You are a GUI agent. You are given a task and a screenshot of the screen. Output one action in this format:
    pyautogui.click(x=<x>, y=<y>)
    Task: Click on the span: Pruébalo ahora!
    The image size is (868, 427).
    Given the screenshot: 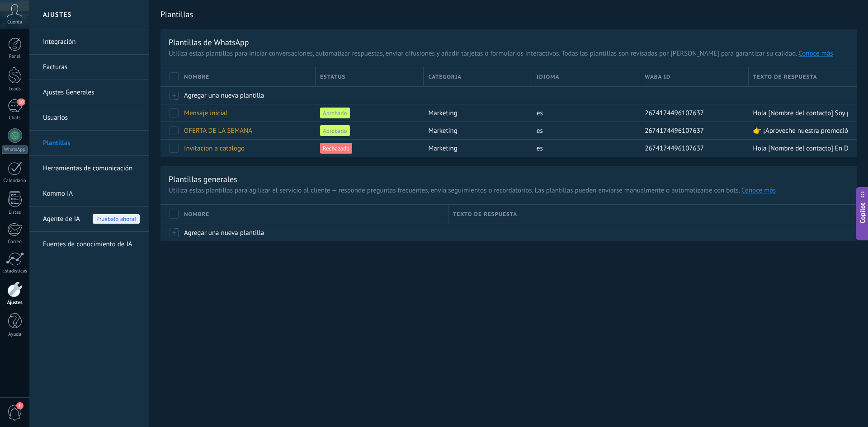 What is the action you would take?
    pyautogui.click(x=116, y=219)
    